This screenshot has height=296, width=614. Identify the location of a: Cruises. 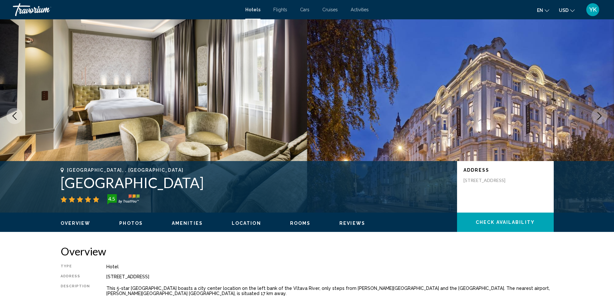
(330, 10).